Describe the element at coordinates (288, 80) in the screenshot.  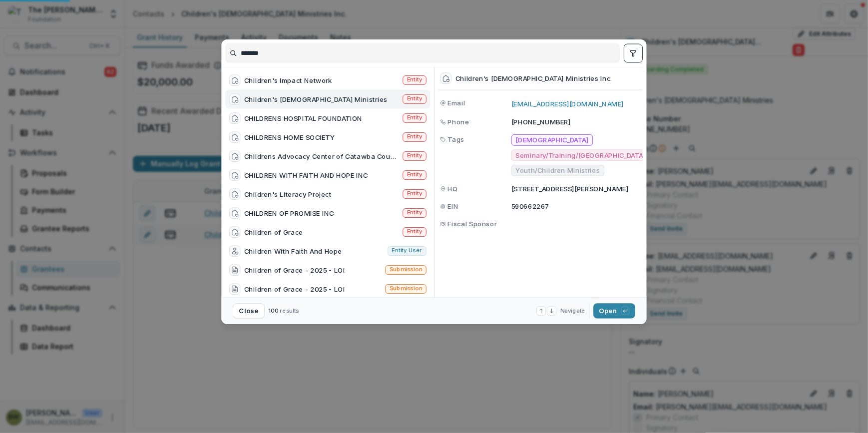
I see `div: Children's Impact Network` at that location.